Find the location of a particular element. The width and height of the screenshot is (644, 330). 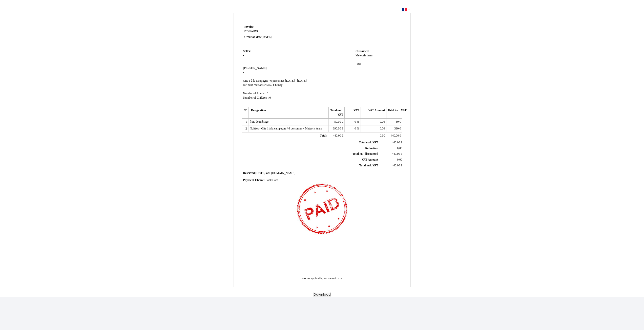

span: Invoice is located at coordinates (249, 27).